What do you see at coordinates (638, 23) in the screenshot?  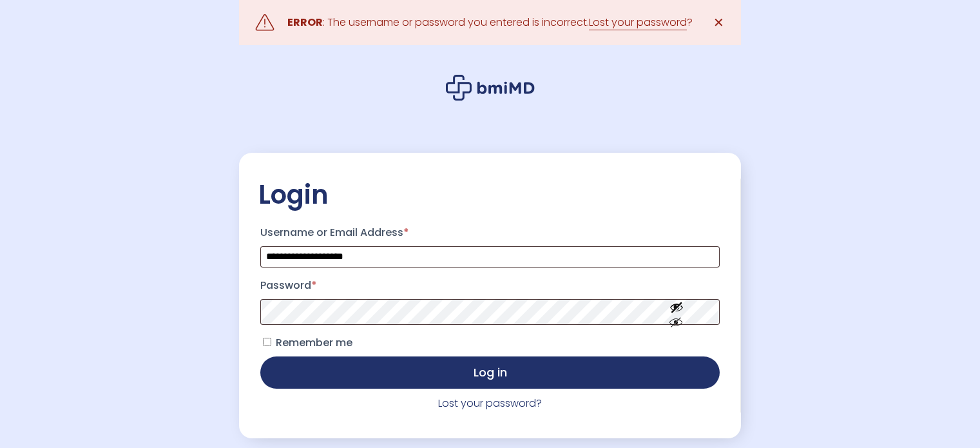 I see `a: Lost your password` at bounding box center [638, 23].